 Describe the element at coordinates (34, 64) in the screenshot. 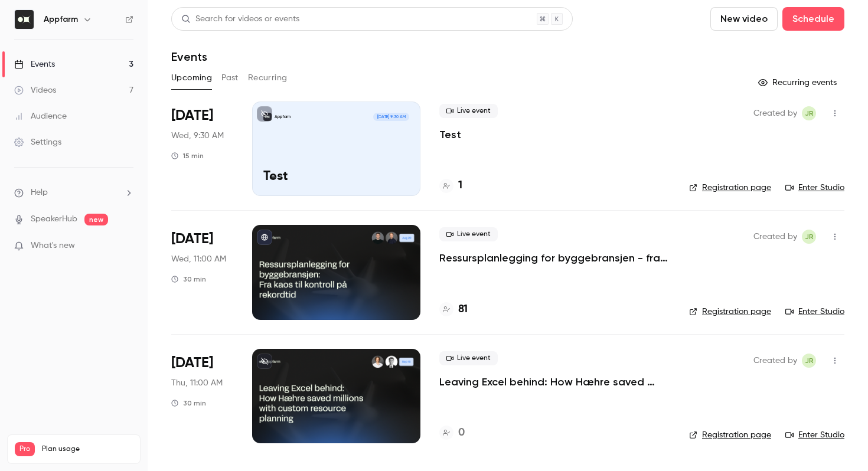

I see `div: Events` at that location.